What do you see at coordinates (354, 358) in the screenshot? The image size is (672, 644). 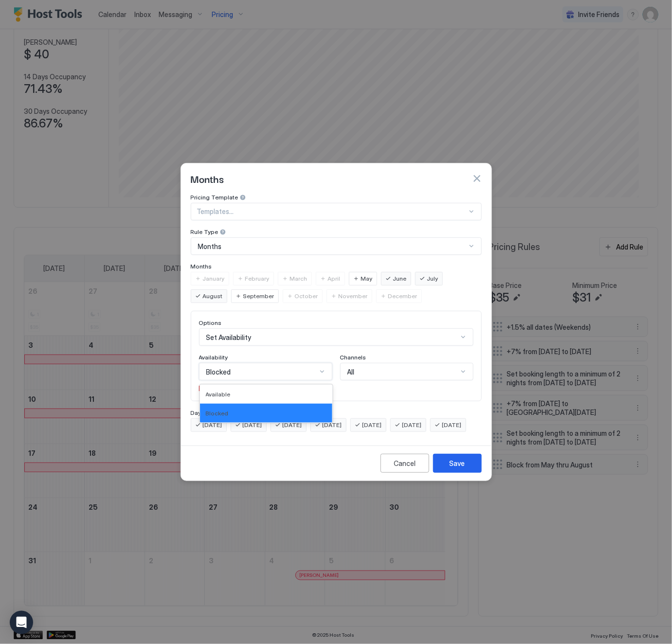 I see `span: Channels` at bounding box center [354, 358].